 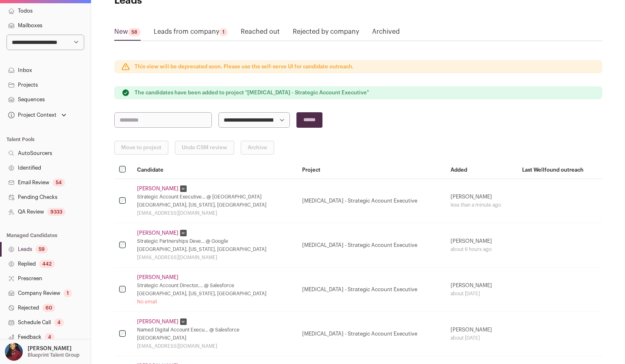 What do you see at coordinates (134, 32) in the screenshot?
I see `div: 58` at bounding box center [134, 32].